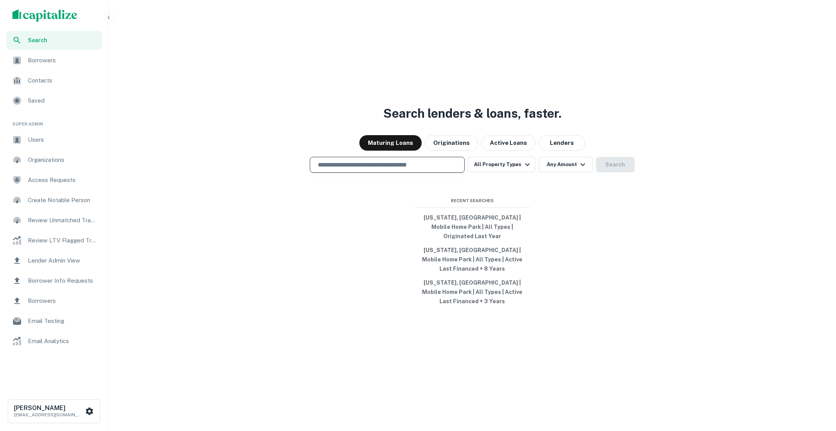  Describe the element at coordinates (54, 281) in the screenshot. I see `div: Borrower Info Requests` at that location.